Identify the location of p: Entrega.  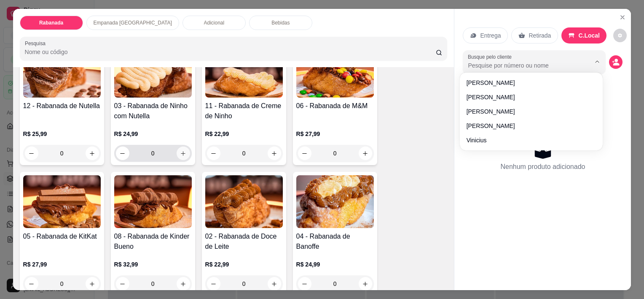
(490, 36).